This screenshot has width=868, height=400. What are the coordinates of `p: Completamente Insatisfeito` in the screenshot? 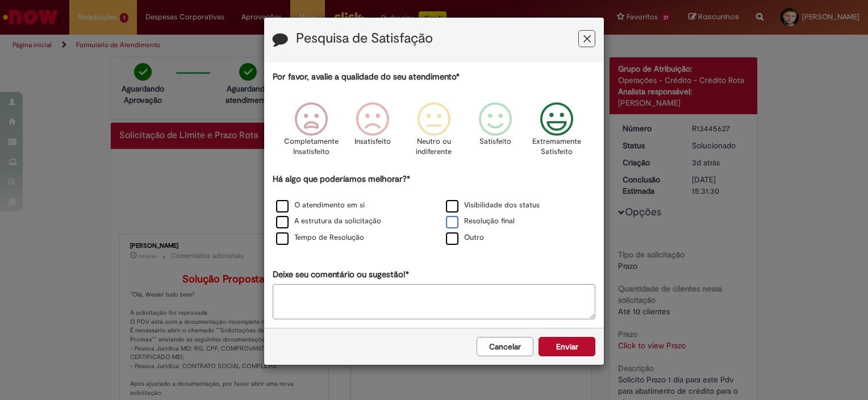 It's located at (311, 147).